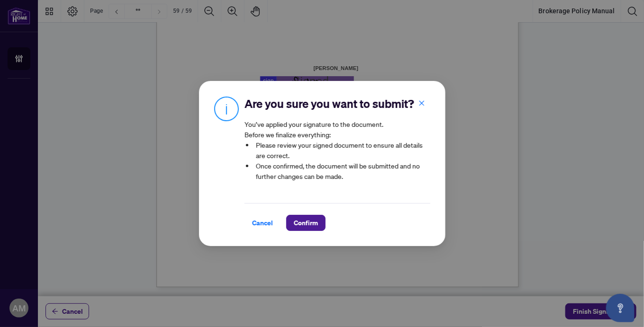 The image size is (644, 327). I want to click on h2: Are you sure you want to submit?, so click(338, 103).